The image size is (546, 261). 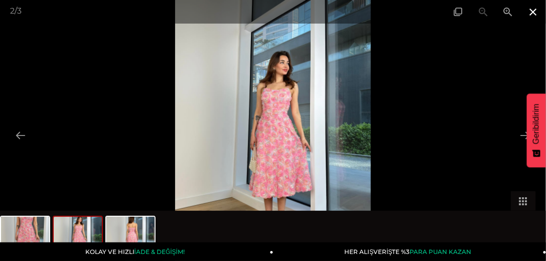 I want to click on img: erlan-elbise-24y514-18b0-4.jpg, so click(x=25, y=236).